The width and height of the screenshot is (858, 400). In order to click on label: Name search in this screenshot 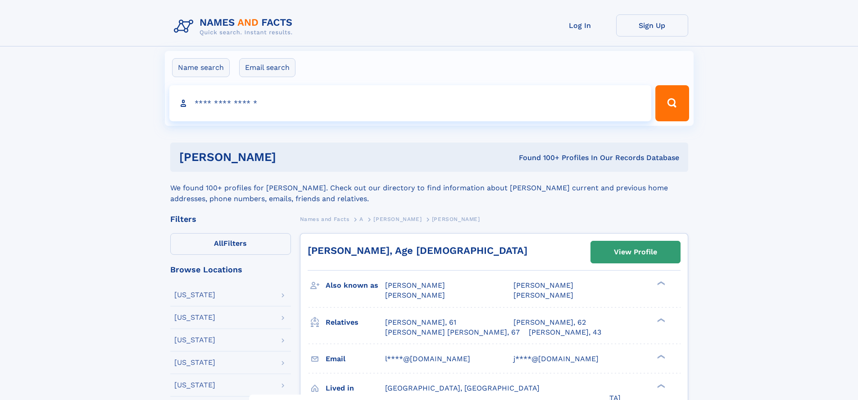, I will do `click(201, 68)`.